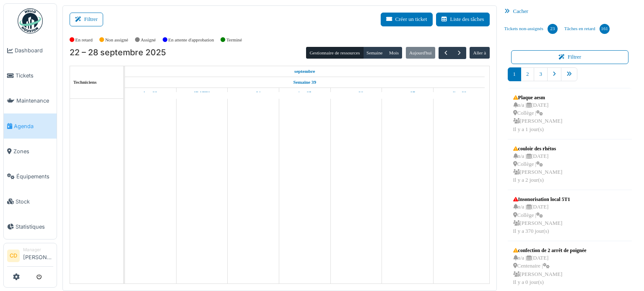 This screenshot has width=644, height=291. I want to click on a: Équipements, so click(30, 176).